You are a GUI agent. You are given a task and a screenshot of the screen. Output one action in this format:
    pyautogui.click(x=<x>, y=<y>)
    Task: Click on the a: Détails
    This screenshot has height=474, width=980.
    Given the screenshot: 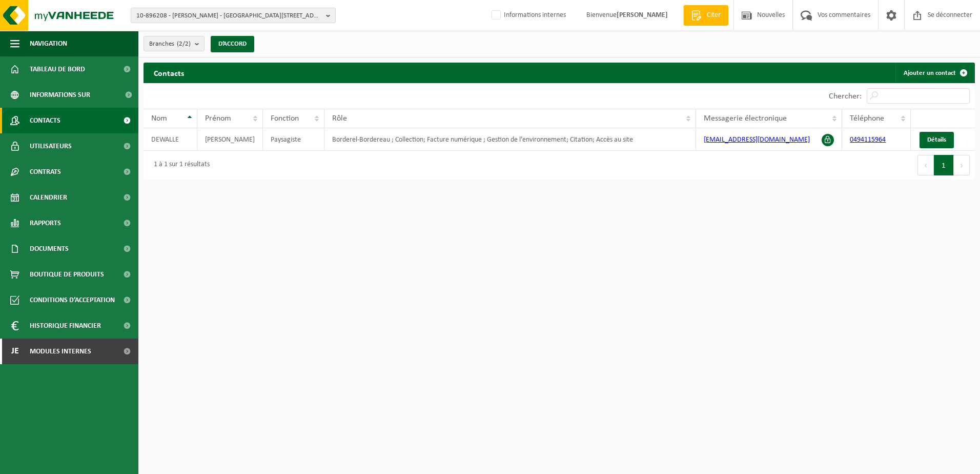 What is the action you would take?
    pyautogui.click(x=937, y=140)
    